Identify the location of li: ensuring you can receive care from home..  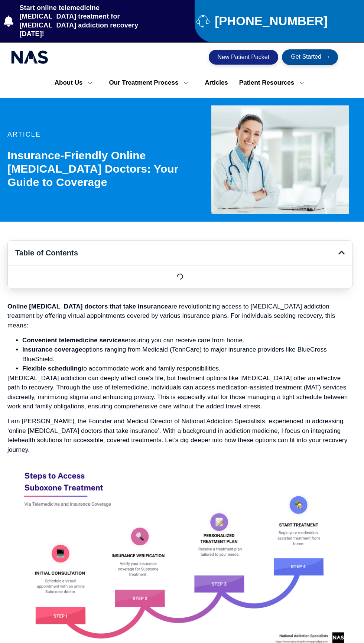
(187, 340).